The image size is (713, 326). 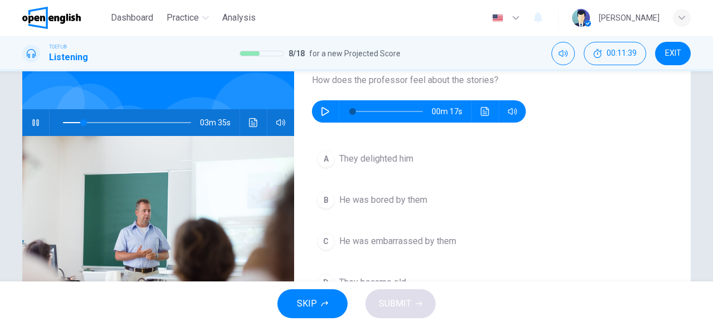 I want to click on span: SKIP, so click(x=307, y=304).